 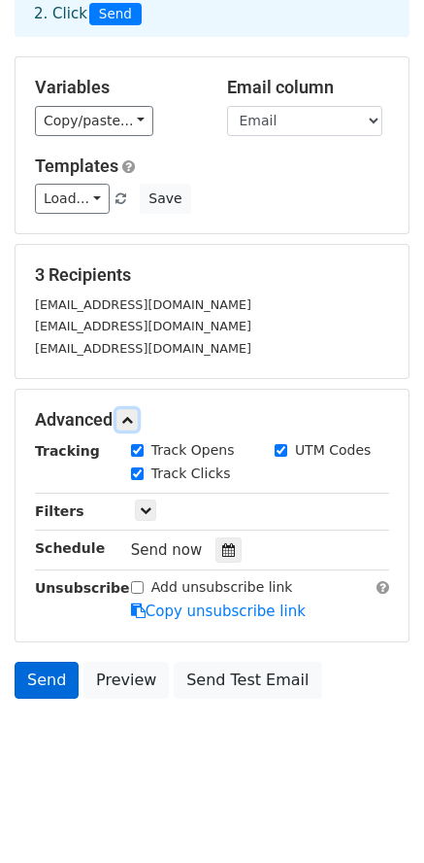 What do you see at coordinates (94, 120) in the screenshot?
I see `a: Copy/paste...` at bounding box center [94, 120].